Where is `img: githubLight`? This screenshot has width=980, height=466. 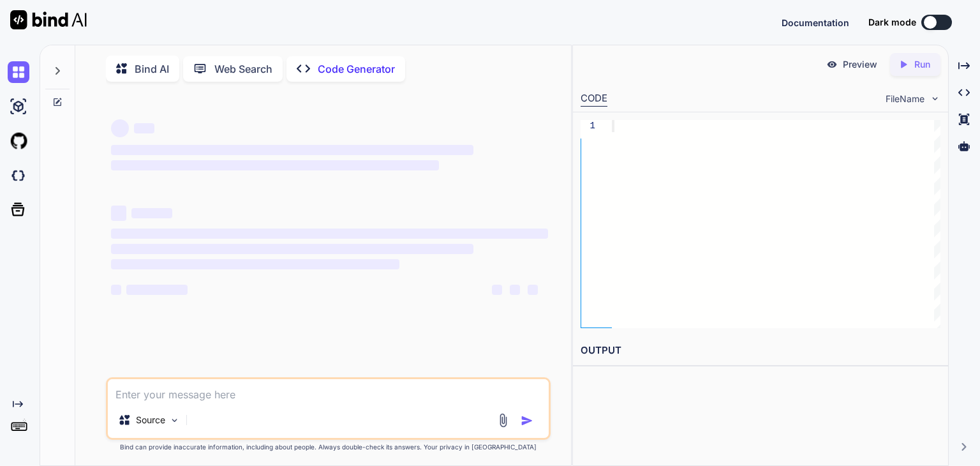 img: githubLight is located at coordinates (18, 141).